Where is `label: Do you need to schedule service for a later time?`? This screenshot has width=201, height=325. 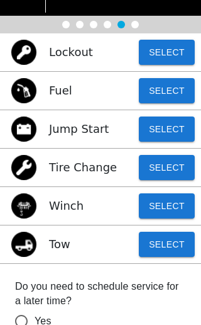
label: Do you need to schedule service for a later time? is located at coordinates (101, 293).